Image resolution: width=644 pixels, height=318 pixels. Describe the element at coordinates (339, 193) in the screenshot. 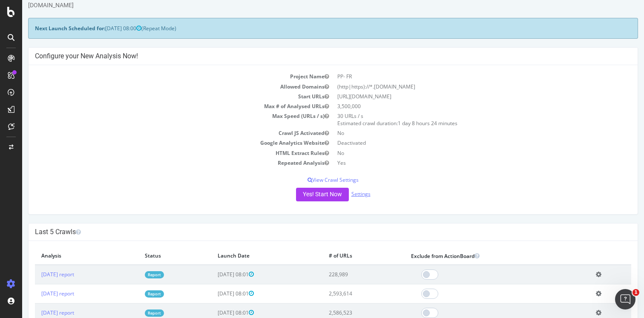

I see `a: Settings` at that location.